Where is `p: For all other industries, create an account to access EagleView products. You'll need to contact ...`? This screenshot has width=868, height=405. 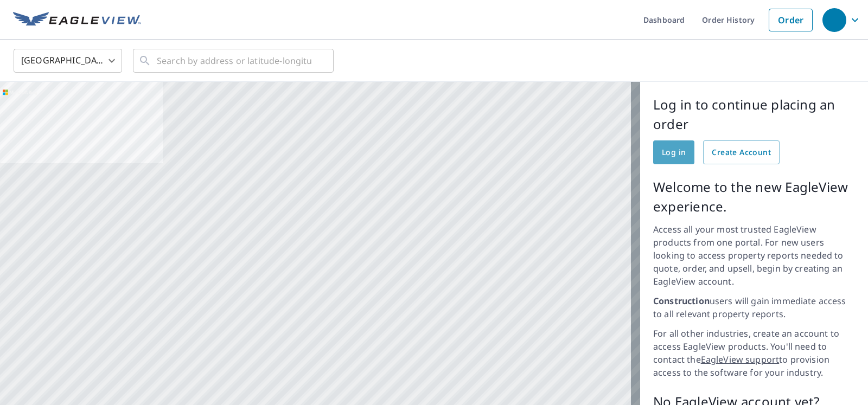
p: For all other industries, create an account to access EagleView products. You'll need to contact ... is located at coordinates (754, 353).